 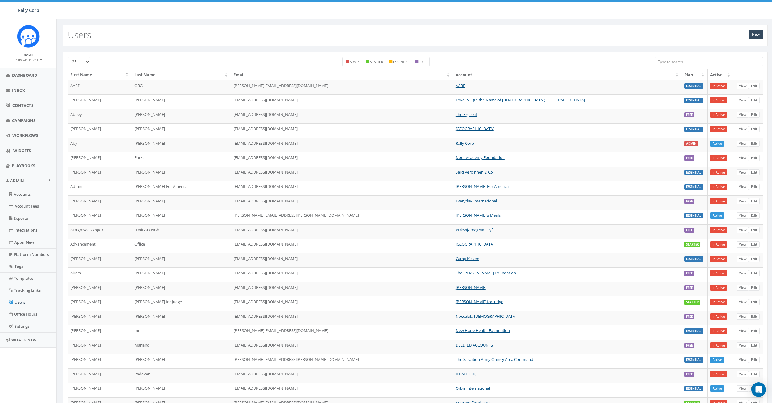 What do you see at coordinates (25, 75) in the screenshot?
I see `span: Dashboard` at bounding box center [25, 75].